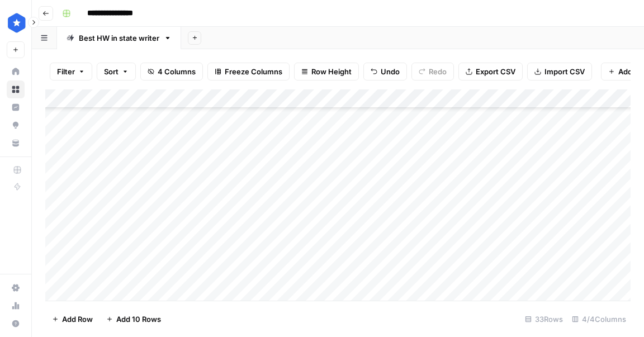 The image size is (644, 337). Describe the element at coordinates (385, 71) in the screenshot. I see `button: Undo` at that location.